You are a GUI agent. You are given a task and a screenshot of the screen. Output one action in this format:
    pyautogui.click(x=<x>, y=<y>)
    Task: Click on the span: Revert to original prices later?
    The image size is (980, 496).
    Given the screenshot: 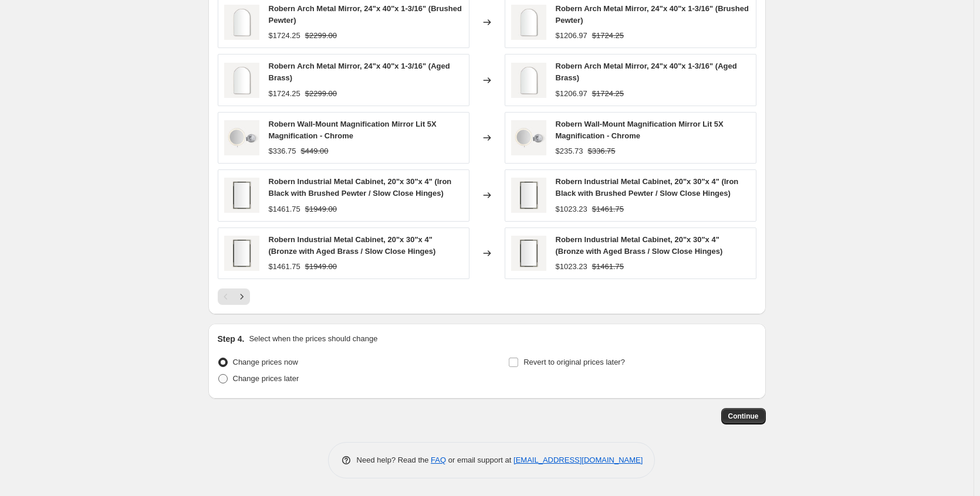 What is the action you would take?
    pyautogui.click(x=574, y=362)
    